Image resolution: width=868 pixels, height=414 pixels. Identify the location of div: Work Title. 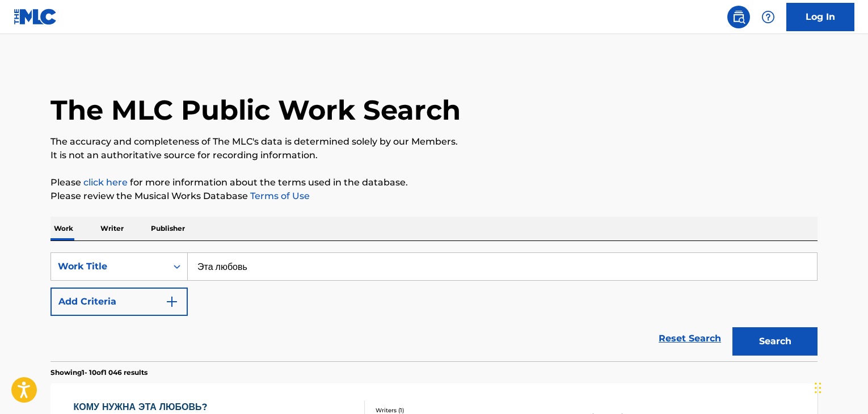
(109, 266).